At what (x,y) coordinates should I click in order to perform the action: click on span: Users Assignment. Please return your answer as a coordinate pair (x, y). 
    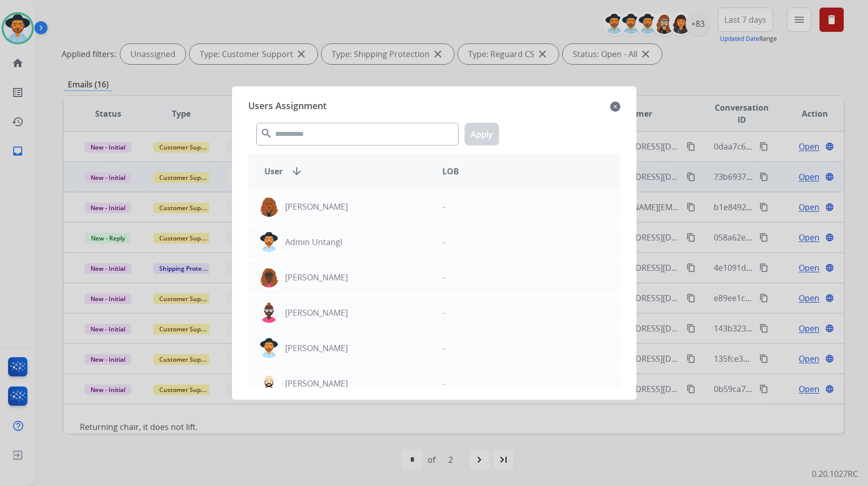
    Looking at the image, I should click on (287, 106).